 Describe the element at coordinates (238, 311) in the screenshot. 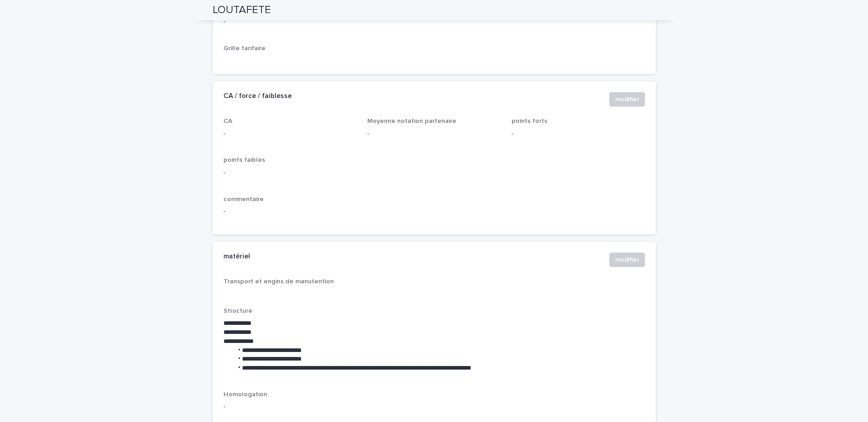

I see `span: Structure` at that location.